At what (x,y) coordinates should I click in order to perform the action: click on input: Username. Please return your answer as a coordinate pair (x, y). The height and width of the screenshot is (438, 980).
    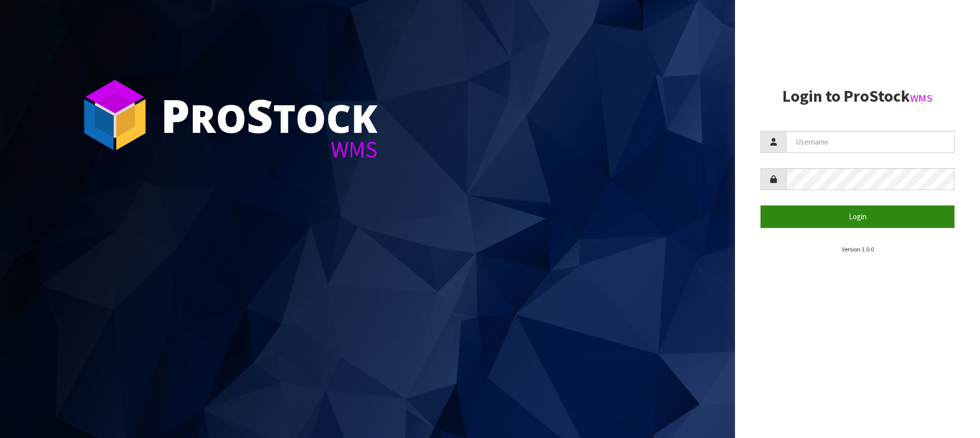
    Looking at the image, I should click on (870, 142).